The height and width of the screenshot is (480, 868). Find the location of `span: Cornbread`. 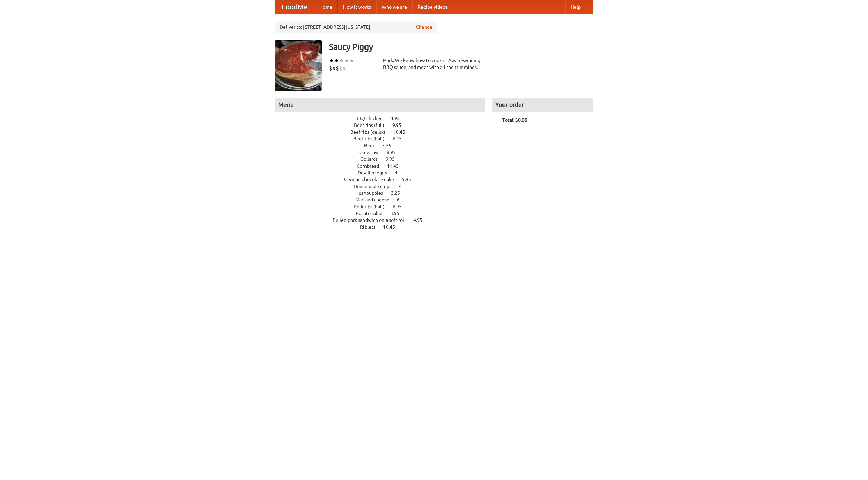

span: Cornbread is located at coordinates (371, 166).